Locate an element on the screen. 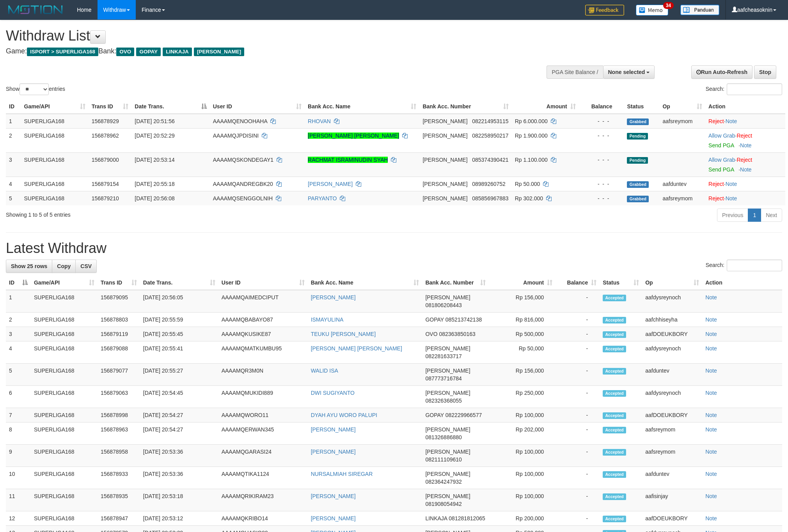  td: 6 is located at coordinates (18, 397).